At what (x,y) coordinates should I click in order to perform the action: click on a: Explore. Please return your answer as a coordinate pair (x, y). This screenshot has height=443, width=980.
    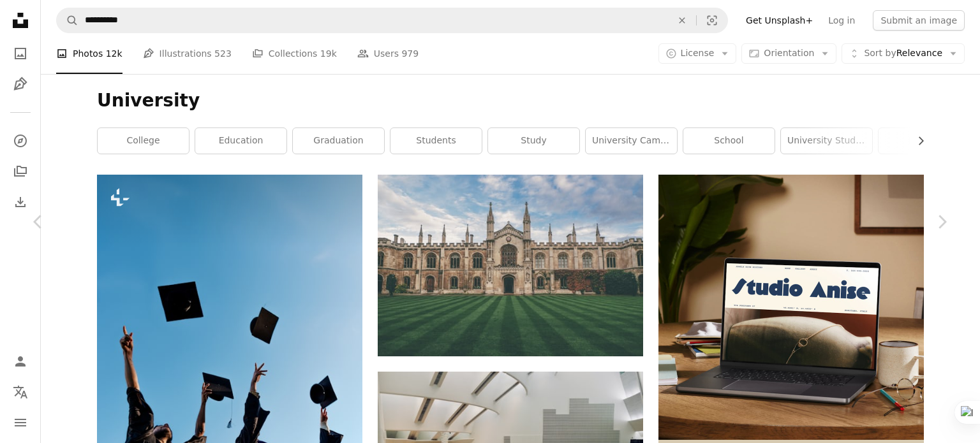
    Looking at the image, I should click on (21, 141).